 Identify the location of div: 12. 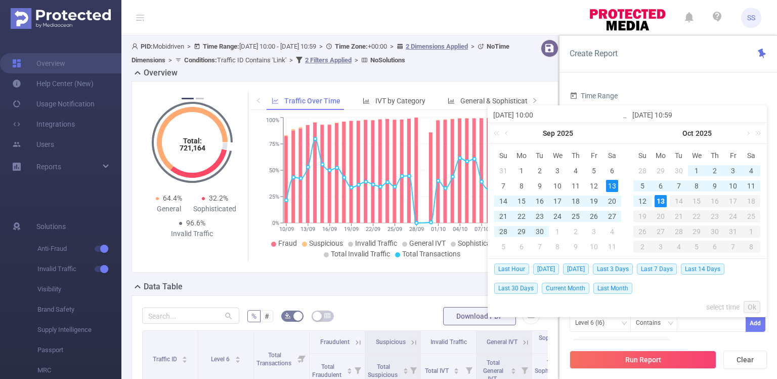
(643, 201).